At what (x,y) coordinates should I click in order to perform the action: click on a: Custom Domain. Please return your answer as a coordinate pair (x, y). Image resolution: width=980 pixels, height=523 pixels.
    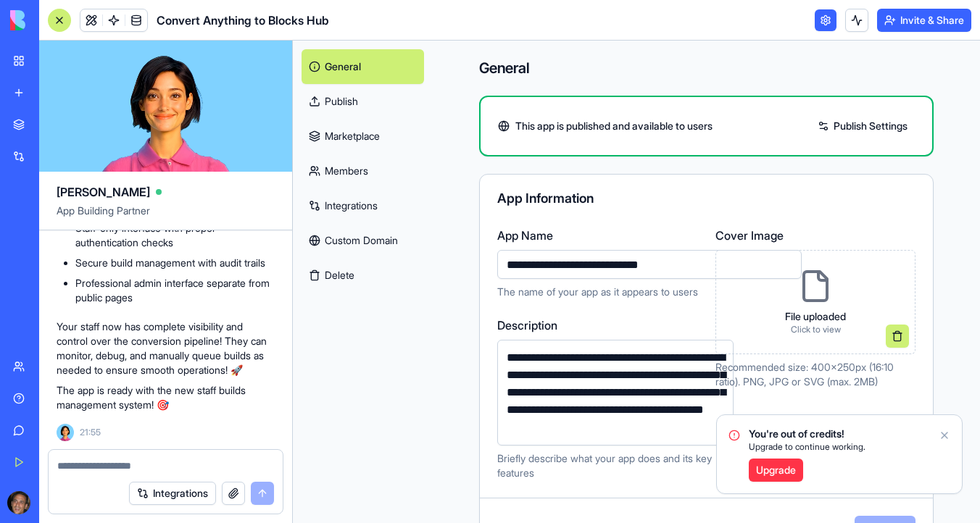
    Looking at the image, I should click on (362, 241).